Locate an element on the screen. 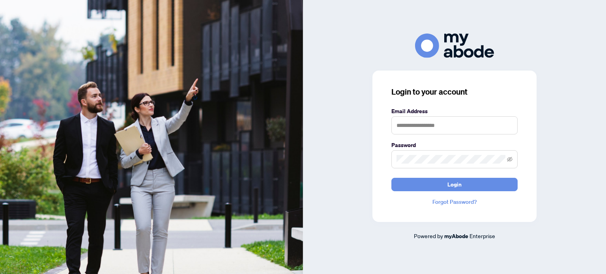 The height and width of the screenshot is (274, 606). span: Login is located at coordinates (454, 185).